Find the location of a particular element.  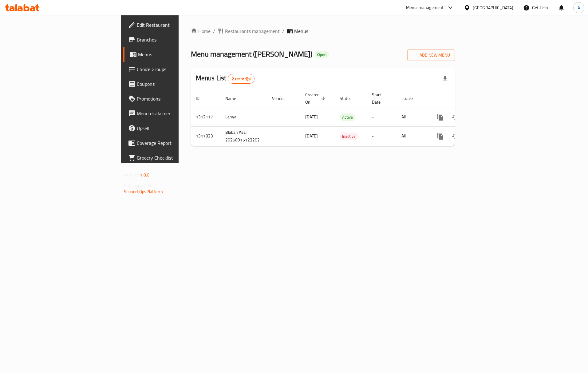

th: Actions is located at coordinates (463, 98).